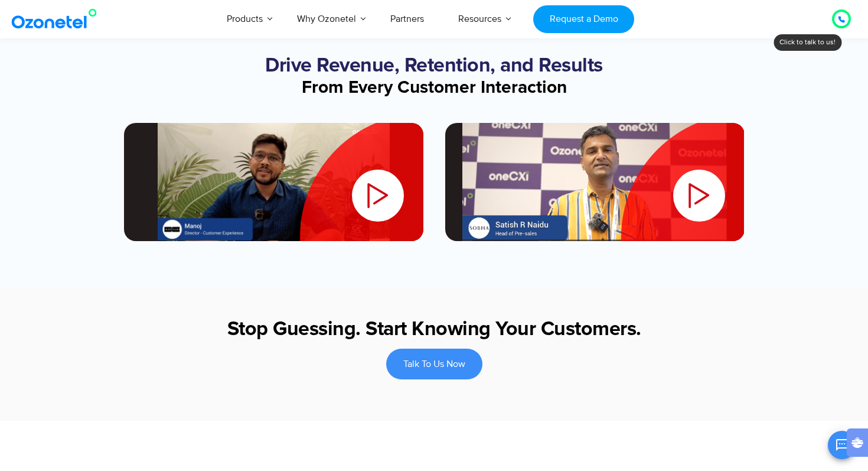  What do you see at coordinates (584, 19) in the screenshot?
I see `a: Request a Demo` at bounding box center [584, 19].